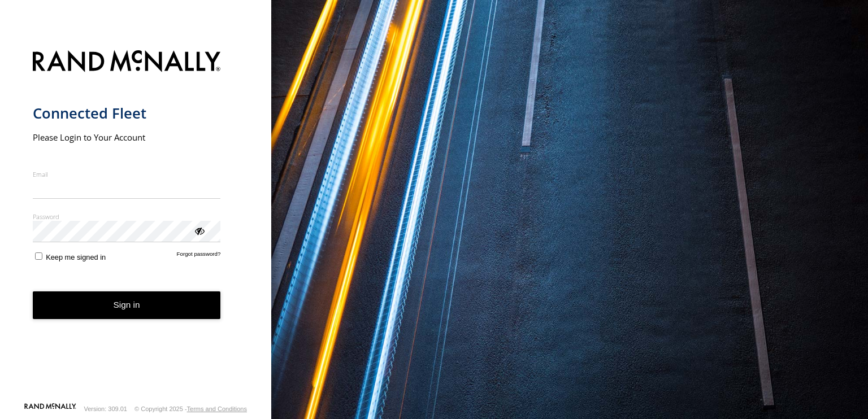  Describe the element at coordinates (127, 305) in the screenshot. I see `button: Sign in` at that location.